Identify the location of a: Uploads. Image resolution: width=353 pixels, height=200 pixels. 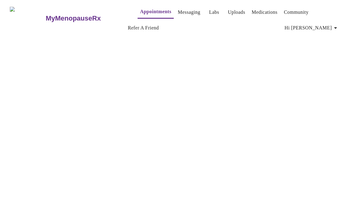
(237, 12).